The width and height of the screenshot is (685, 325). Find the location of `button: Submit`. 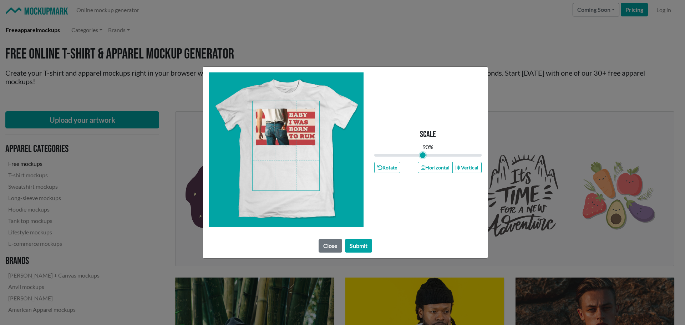

button: Submit is located at coordinates (358, 246).